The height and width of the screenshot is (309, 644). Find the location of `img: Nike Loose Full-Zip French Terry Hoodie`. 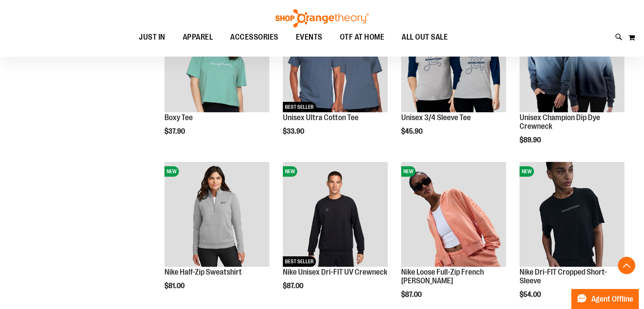

img: Nike Loose Full-Zip French Terry Hoodie is located at coordinates (453, 214).